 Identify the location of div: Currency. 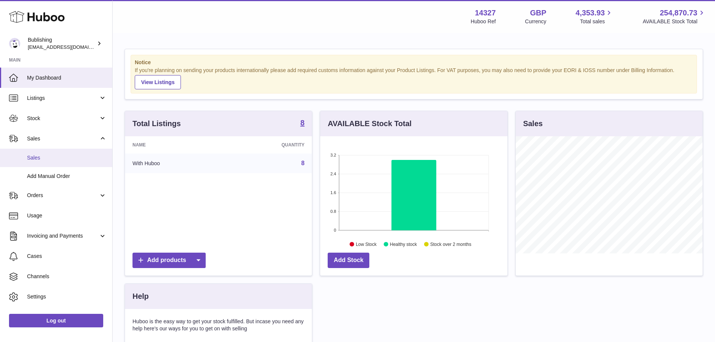
(536, 21).